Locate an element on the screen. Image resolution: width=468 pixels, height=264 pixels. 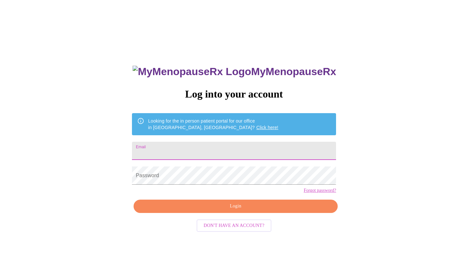
img: MyMenopauseRx Logo is located at coordinates (192, 72).